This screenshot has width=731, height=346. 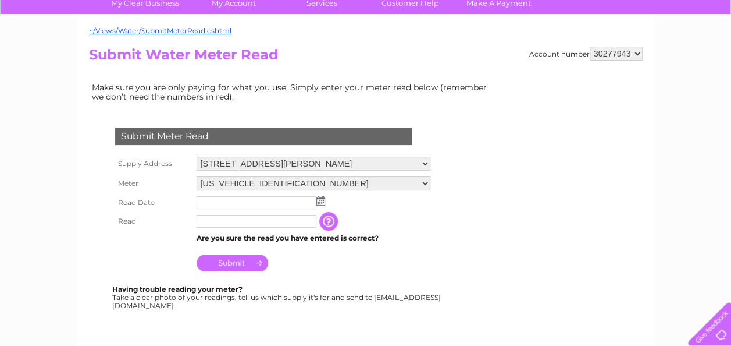 I want to click on a: Contact, so click(x=668, y=54).